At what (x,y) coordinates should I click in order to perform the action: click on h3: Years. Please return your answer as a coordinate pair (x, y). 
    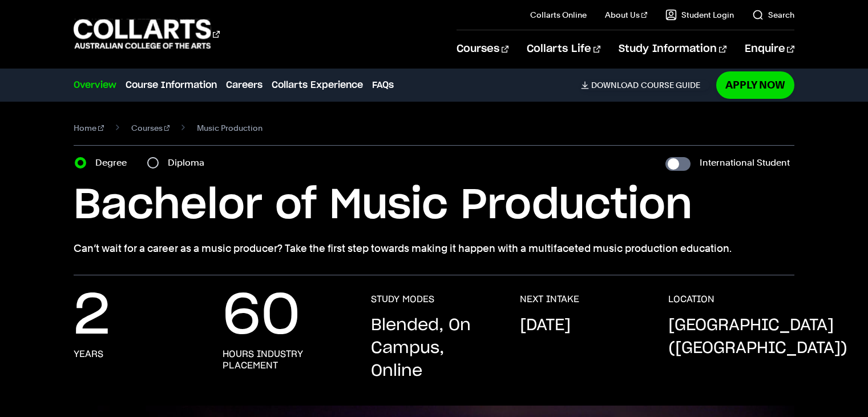
    Looking at the image, I should click on (88, 354).